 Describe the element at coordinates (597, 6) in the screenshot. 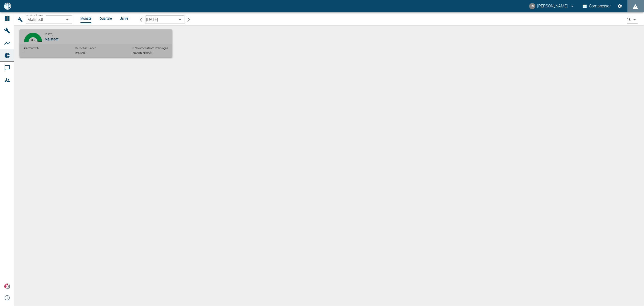

I see `button: Compressor` at that location.